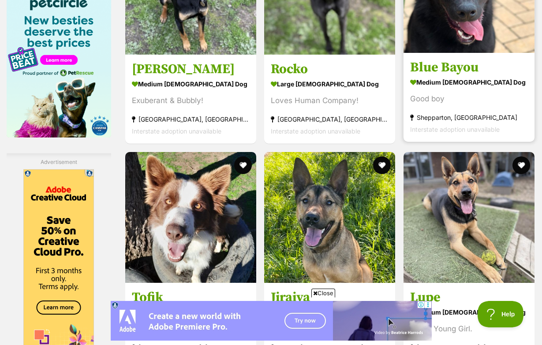 The height and width of the screenshot is (345, 542). I want to click on h3: Lupe, so click(469, 298).